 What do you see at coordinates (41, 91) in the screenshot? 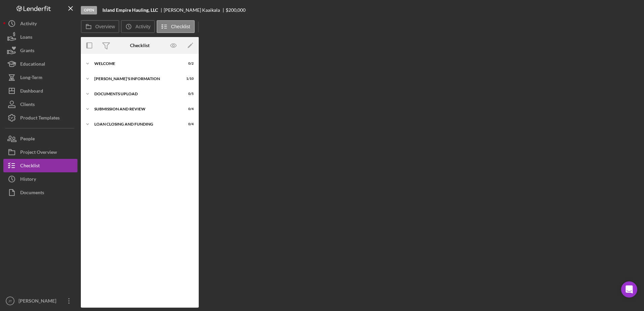
I see `a: Dashboard` at bounding box center [41, 91].